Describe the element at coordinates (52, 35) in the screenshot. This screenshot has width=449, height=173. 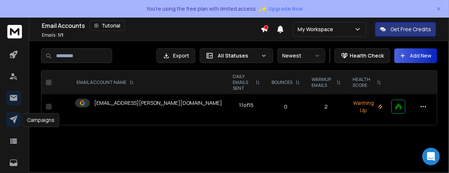
I see `p: Emails :` at that location.